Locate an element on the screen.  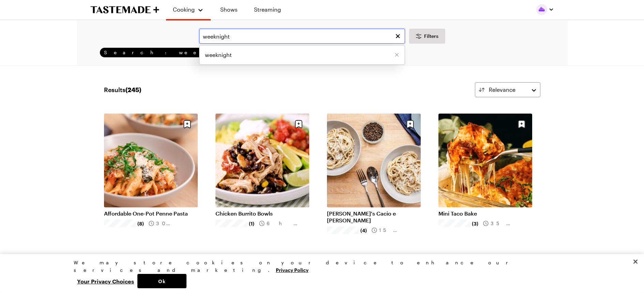
div: We may store cookies on your device to enhance our services and marketing. is located at coordinates (319, 266).